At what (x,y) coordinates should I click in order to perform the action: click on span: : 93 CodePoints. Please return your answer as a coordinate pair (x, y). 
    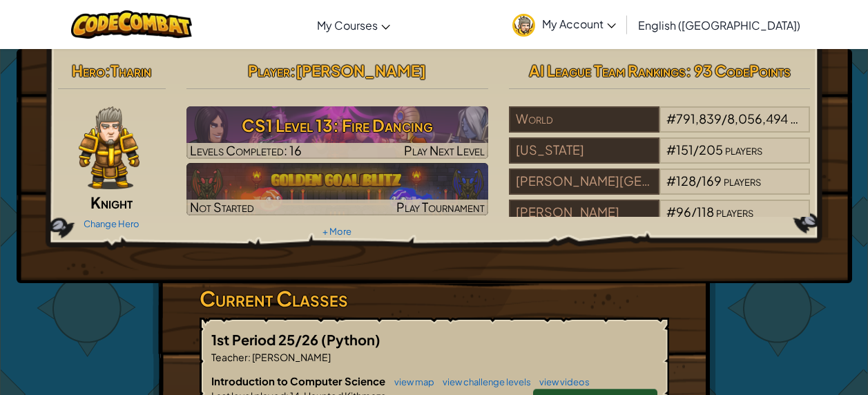
    Looking at the image, I should click on (738, 71).